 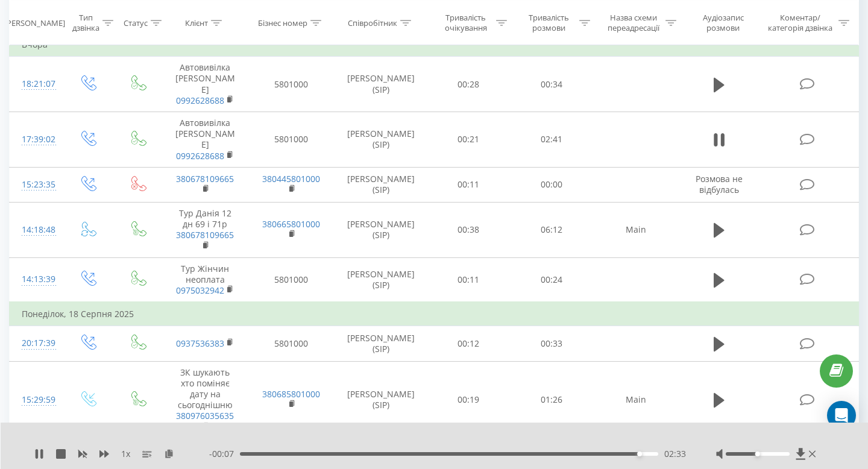 What do you see at coordinates (469, 229) in the screenshot?
I see `td: 00:38` at bounding box center [469, 229].